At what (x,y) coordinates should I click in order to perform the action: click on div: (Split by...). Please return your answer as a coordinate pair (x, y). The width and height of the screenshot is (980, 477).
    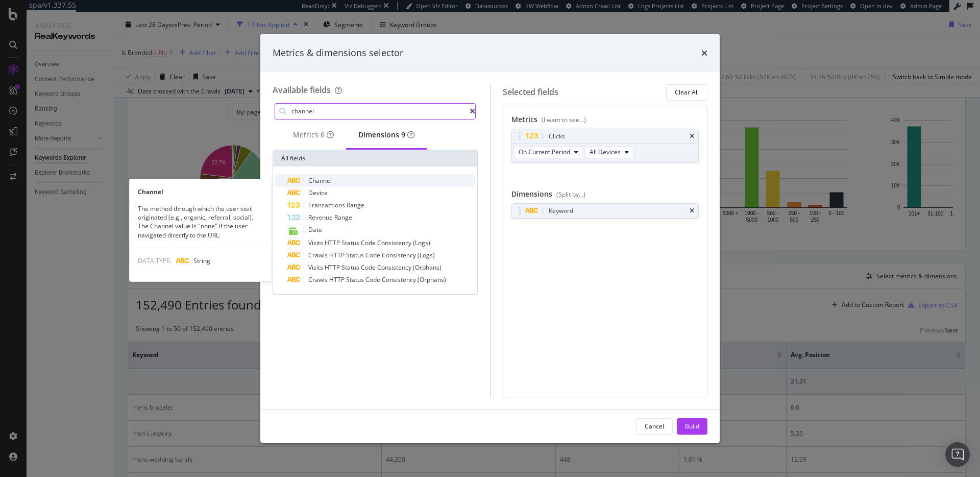
    Looking at the image, I should click on (571, 194).